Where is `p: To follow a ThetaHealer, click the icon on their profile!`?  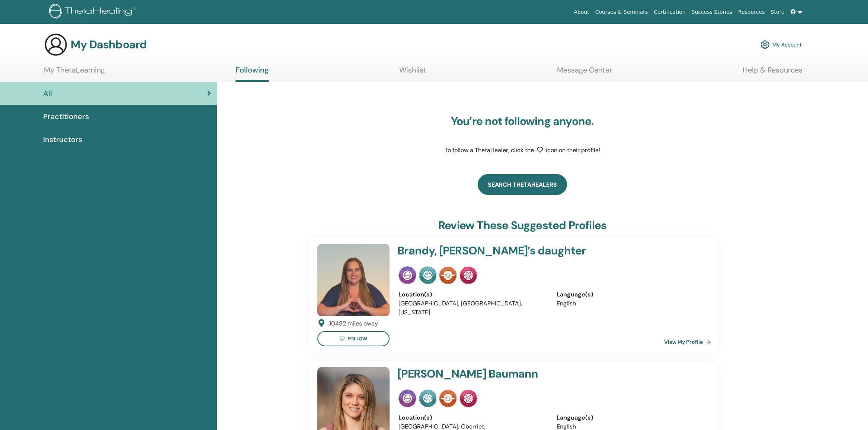
p: To follow a ThetaHealer, click the icon on their profile! is located at coordinates (522, 150).